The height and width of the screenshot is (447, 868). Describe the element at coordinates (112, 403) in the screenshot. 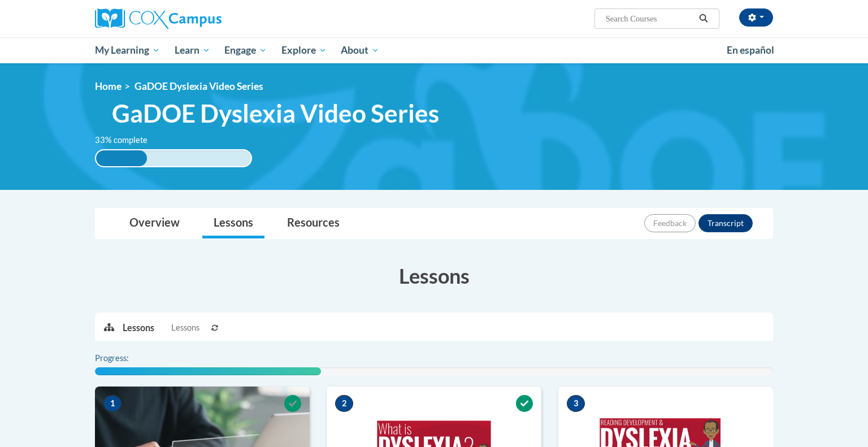

I see `span: 1` at that location.